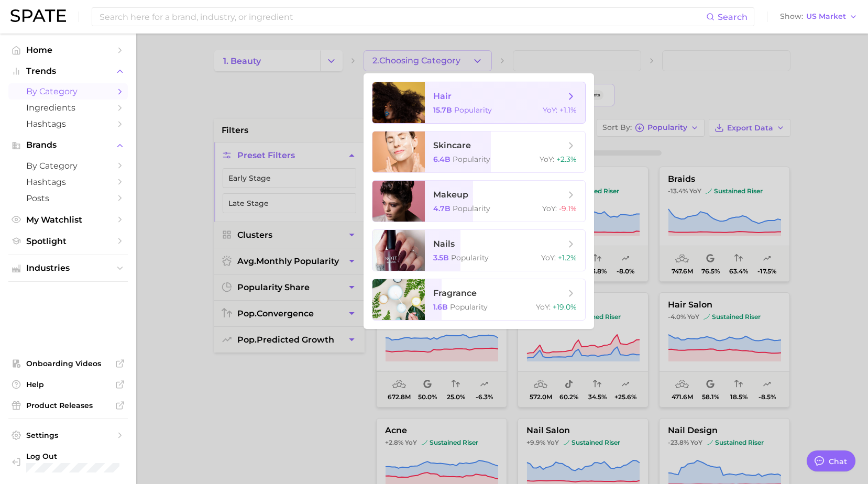  I want to click on span: 15.7b, so click(442, 110).